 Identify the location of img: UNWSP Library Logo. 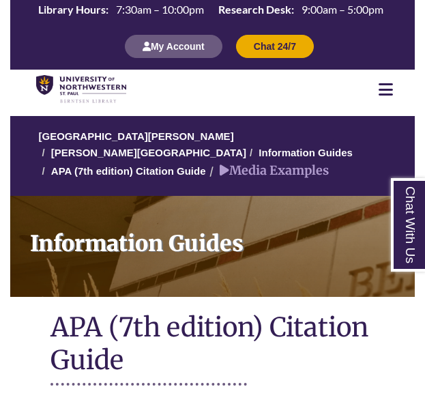
(81, 89).